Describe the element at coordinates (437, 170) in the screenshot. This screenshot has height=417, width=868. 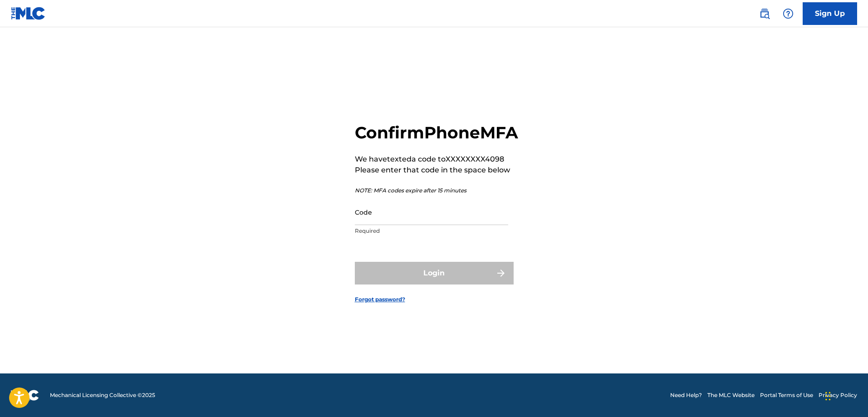
I see `p: Please enter that code in the space below` at that location.